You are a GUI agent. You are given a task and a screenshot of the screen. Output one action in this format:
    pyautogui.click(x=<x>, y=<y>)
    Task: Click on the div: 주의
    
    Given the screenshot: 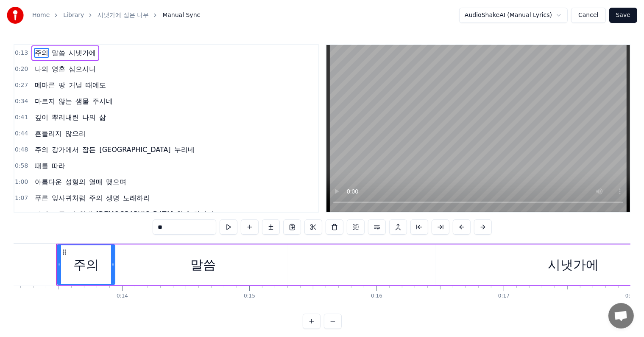 What is the action you would take?
    pyautogui.click(x=86, y=265)
    